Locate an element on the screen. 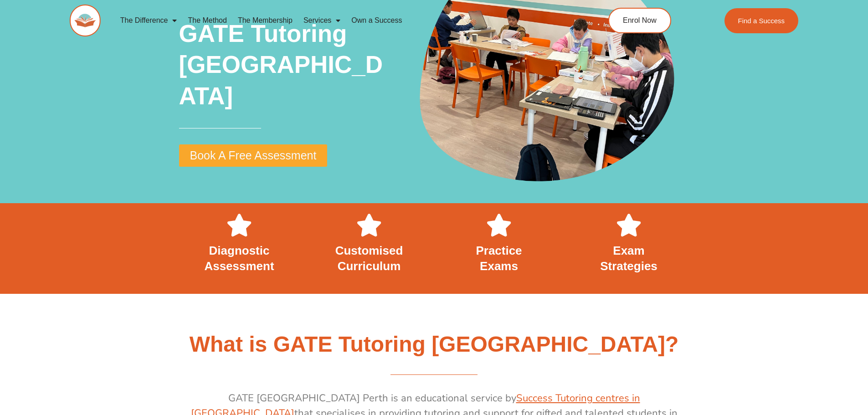 This screenshot has height=415, width=868. a: The Difference is located at coordinates (149, 21).